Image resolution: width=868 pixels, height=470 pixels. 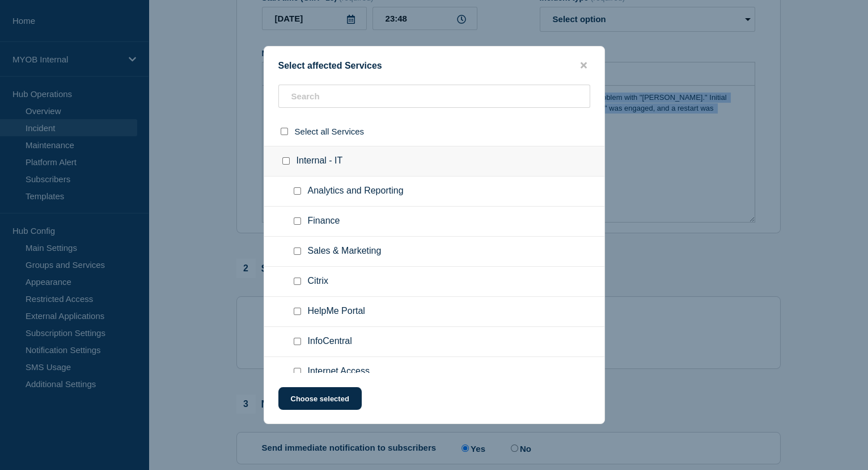 I want to click on span: InfoCentral, so click(x=330, y=342).